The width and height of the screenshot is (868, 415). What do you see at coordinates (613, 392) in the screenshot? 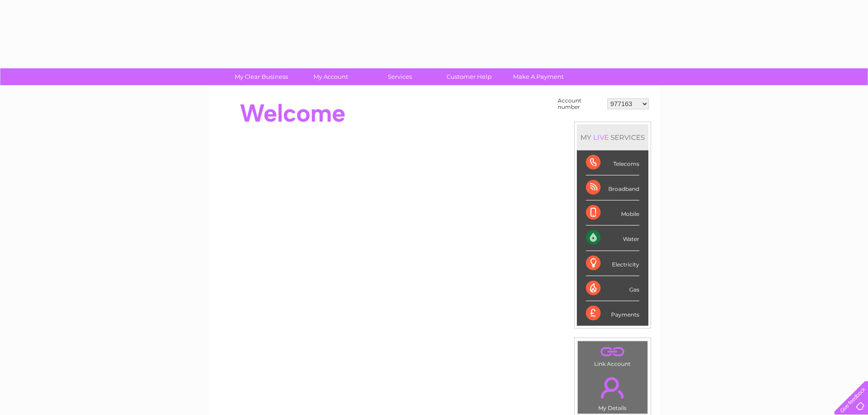
I see `td: My Details` at bounding box center [613, 392].